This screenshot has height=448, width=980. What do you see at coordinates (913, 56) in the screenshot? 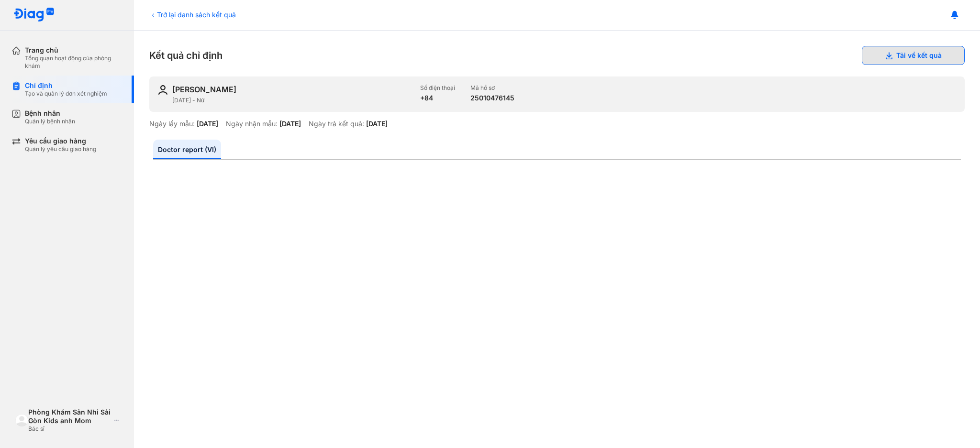
I see `button: Tải về kết quả` at bounding box center [913, 56].